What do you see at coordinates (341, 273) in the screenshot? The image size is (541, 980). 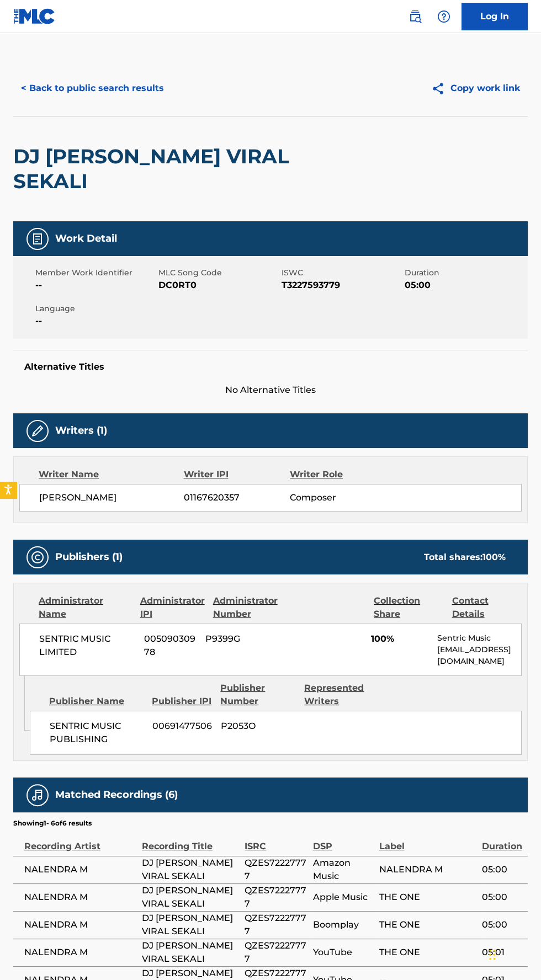 I see `span: ISWC` at bounding box center [341, 273].